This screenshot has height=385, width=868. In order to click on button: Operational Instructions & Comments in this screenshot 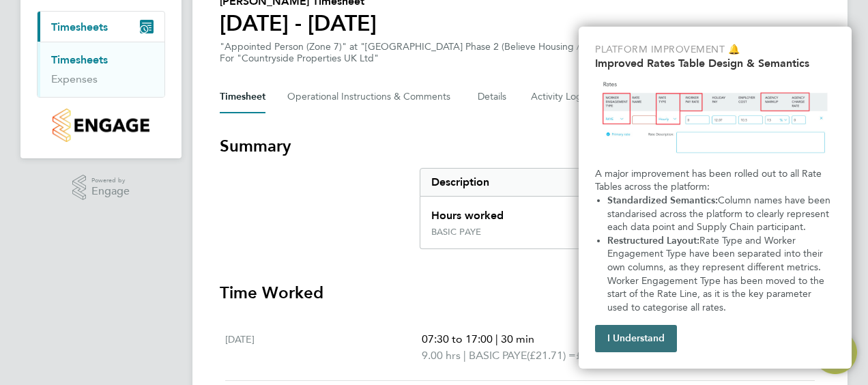, I will do `click(371, 97)`.